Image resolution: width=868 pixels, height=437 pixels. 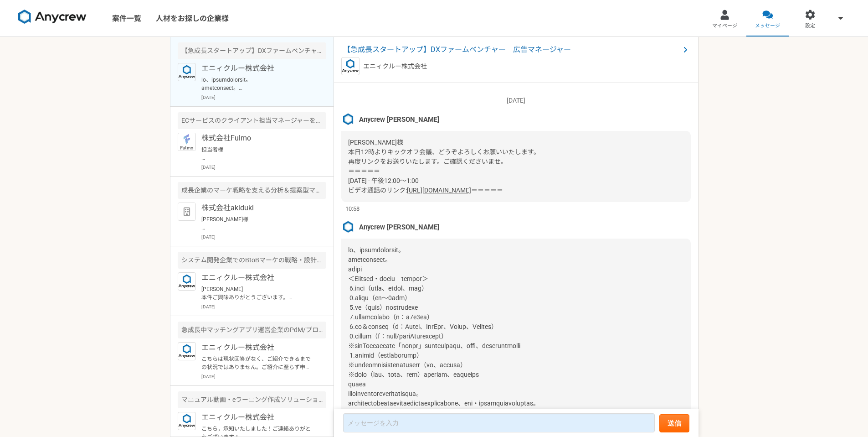 I want to click on p: 株式会社Fulmo, so click(x=258, y=138).